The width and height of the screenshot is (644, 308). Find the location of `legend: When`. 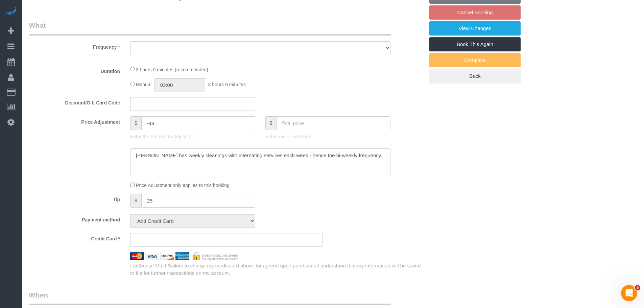

legend: When is located at coordinates (210, 298).